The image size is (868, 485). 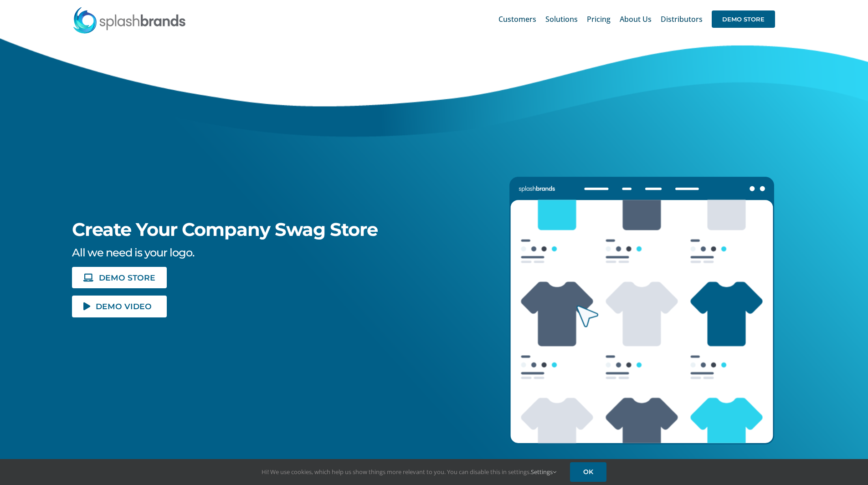 I want to click on a: Pricing, so click(x=599, y=19).